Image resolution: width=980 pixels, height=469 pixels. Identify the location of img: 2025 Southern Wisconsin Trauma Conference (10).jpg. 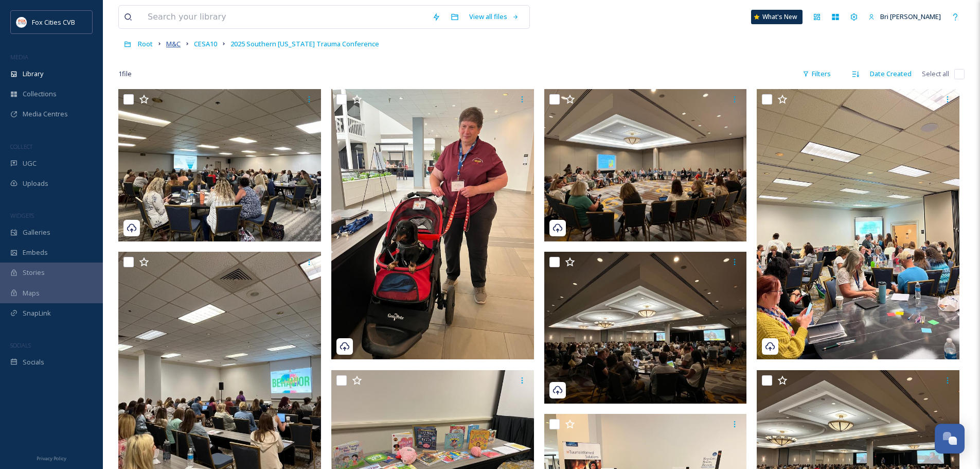
(646, 165).